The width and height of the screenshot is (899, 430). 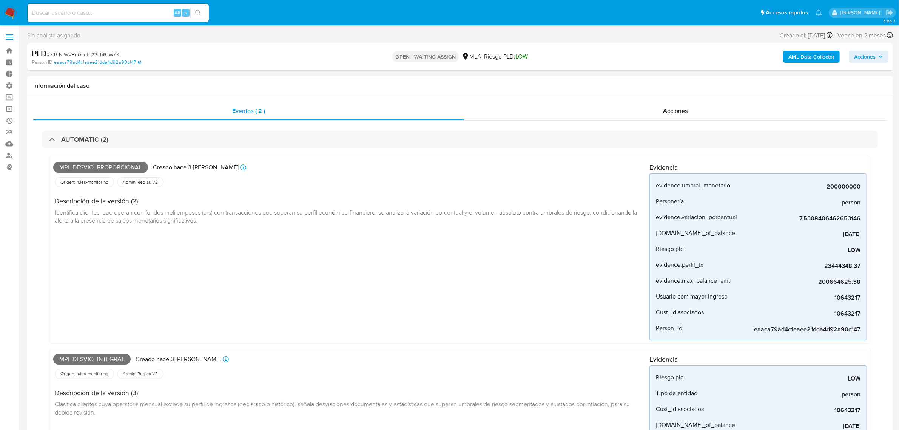 I want to click on b: Person ID, so click(x=42, y=62).